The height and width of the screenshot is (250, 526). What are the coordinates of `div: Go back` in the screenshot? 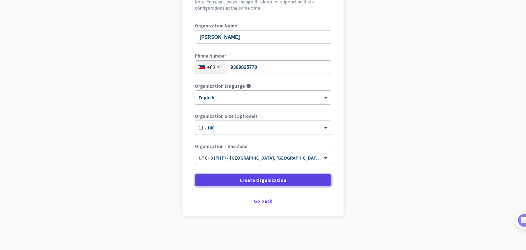 It's located at (263, 201).